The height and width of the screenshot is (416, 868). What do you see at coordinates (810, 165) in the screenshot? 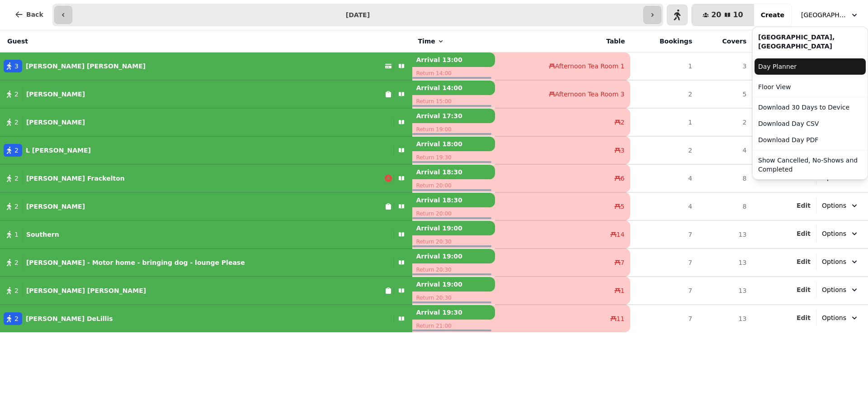
I see `button: Show Cancelled, No-Shows and Completed` at bounding box center [810, 165].